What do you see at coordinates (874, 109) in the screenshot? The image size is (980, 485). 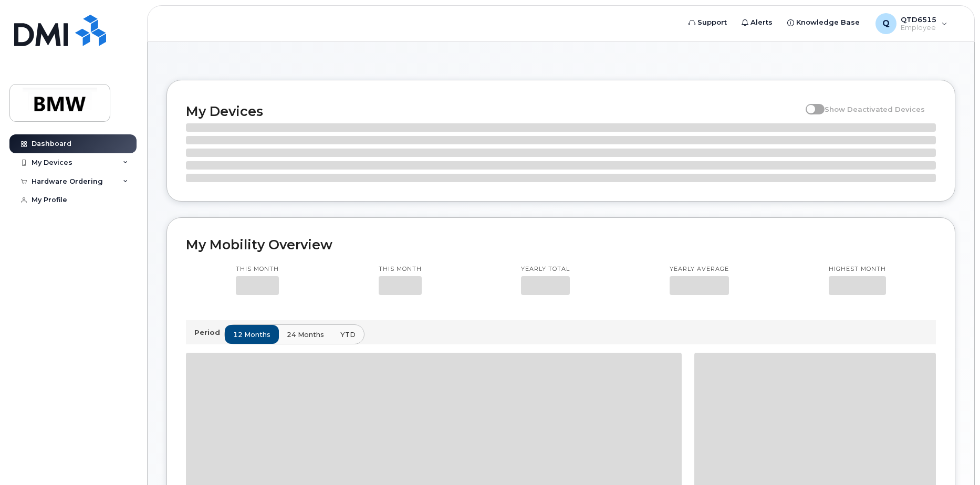 I see `span: Show Deactivated Devices` at bounding box center [874, 109].